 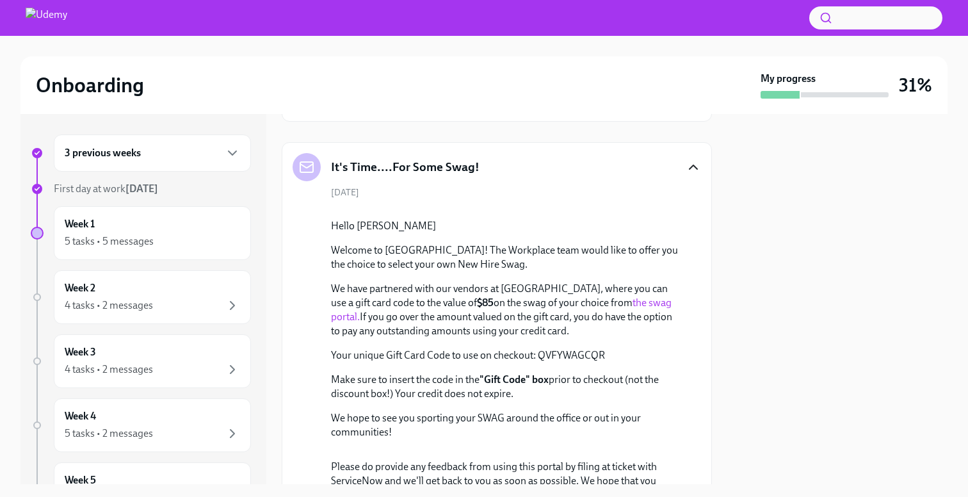 What do you see at coordinates (80, 416) in the screenshot?
I see `h6: Week 4` at bounding box center [80, 416].